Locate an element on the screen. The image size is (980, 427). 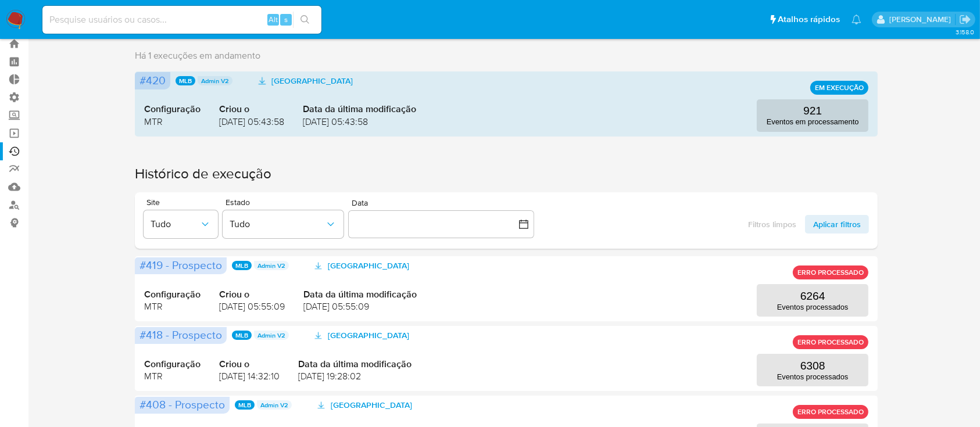
span: 3.158.0 is located at coordinates (964, 32).